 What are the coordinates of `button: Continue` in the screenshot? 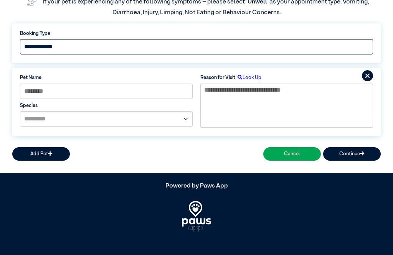 It's located at (352, 154).